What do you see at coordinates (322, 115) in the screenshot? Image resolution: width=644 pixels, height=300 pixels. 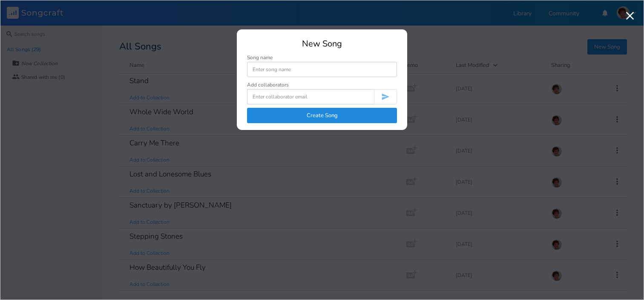 I see `button: Create Song` at bounding box center [322, 115].